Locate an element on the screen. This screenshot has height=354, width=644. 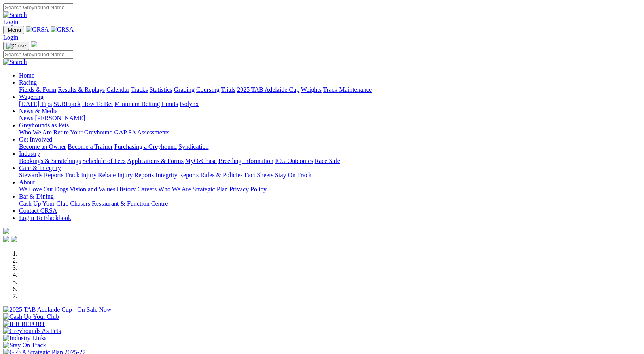
img: Stay On Track is located at coordinates (24, 345).